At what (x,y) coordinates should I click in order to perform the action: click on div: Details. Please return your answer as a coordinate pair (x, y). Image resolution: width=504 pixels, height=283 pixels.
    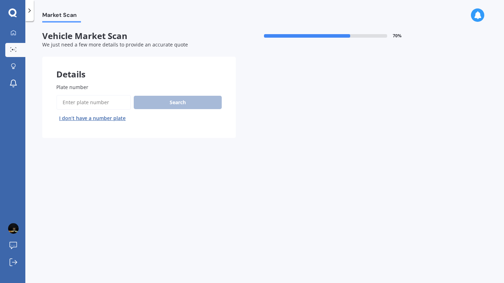
    Looking at the image, I should click on (139, 67).